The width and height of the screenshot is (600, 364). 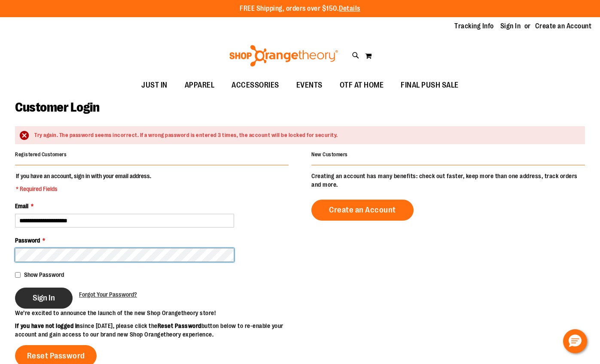 I want to click on a: APPAREL, so click(x=200, y=85).